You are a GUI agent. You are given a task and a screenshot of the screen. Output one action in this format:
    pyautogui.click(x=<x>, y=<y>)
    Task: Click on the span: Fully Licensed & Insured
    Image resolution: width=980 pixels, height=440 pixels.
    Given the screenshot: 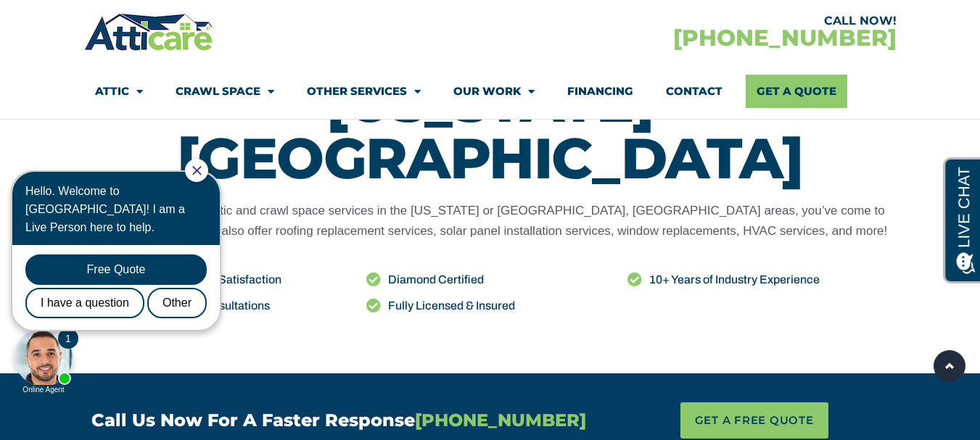 What is the action you would take?
    pyautogui.click(x=450, y=306)
    